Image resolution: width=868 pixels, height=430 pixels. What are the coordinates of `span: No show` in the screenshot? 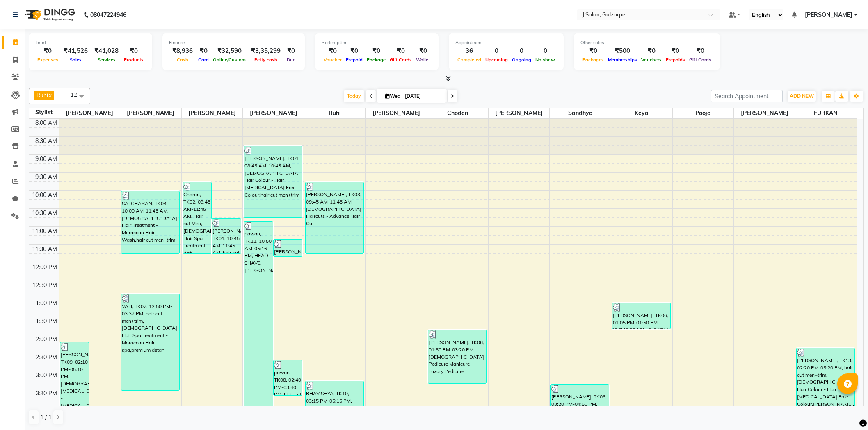 It's located at (545, 60).